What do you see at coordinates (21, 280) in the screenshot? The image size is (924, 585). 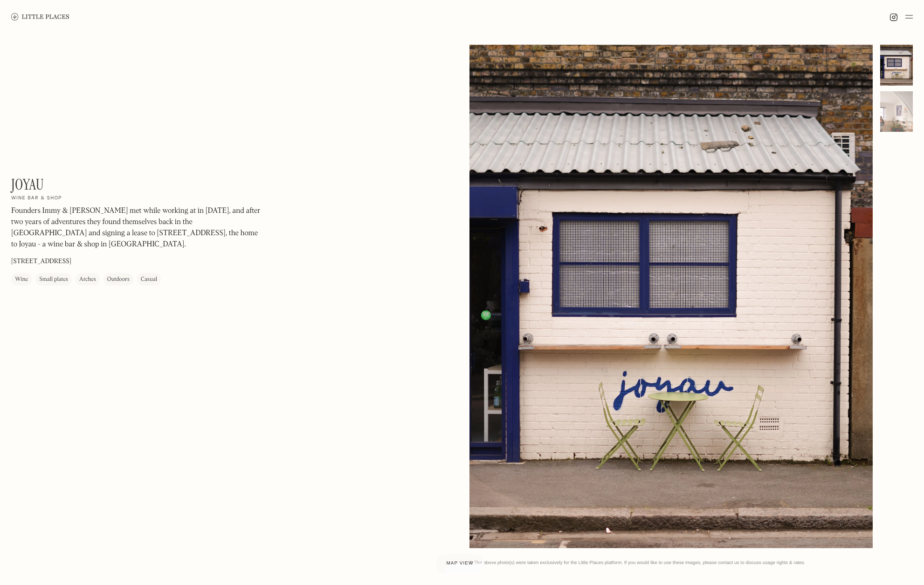 I see `div: Wine` at bounding box center [21, 280].